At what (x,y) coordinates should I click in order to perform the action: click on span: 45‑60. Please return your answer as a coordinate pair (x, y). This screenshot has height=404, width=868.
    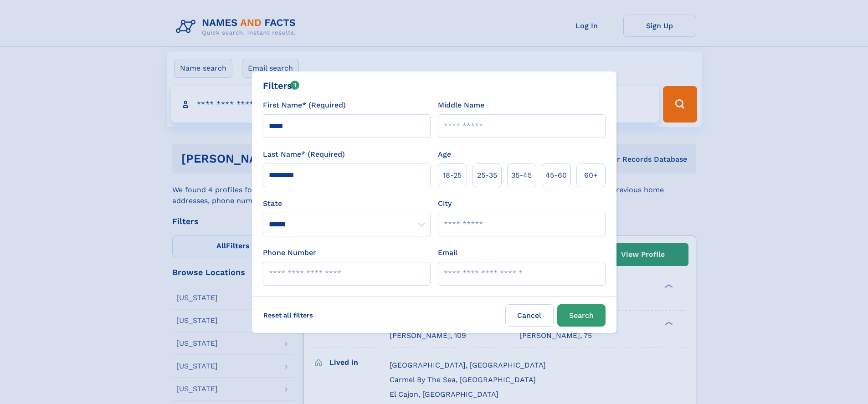
    Looking at the image, I should click on (555, 175).